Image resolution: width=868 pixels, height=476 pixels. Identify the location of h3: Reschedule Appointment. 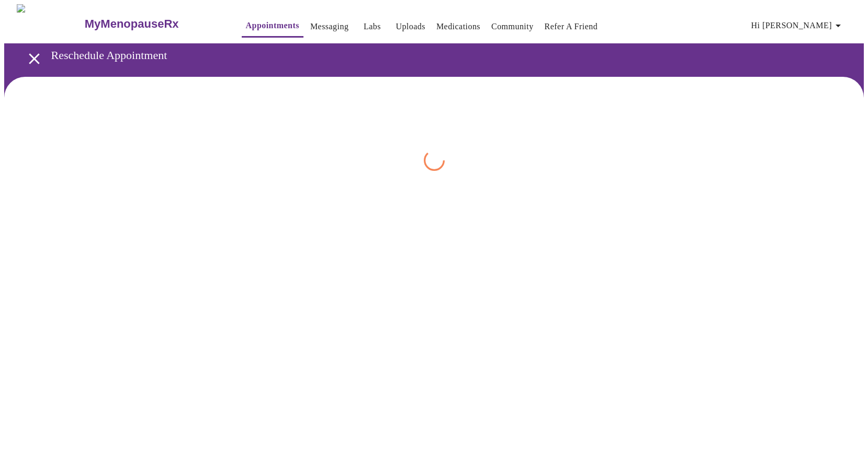
(430, 55).